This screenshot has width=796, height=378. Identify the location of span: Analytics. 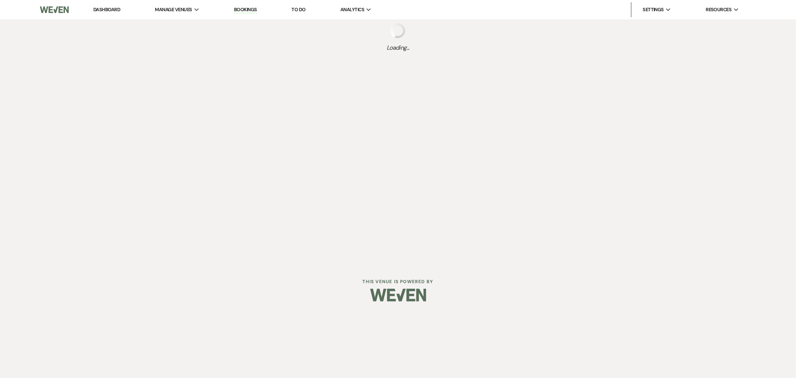
(352, 10).